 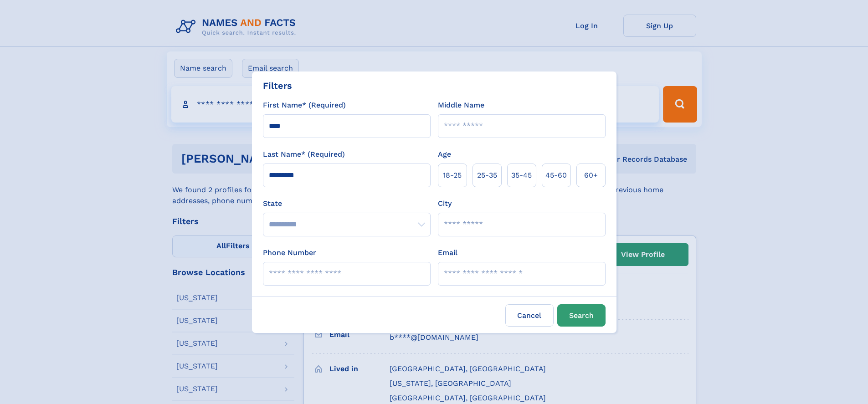 I want to click on div: Filters, so click(x=277, y=86).